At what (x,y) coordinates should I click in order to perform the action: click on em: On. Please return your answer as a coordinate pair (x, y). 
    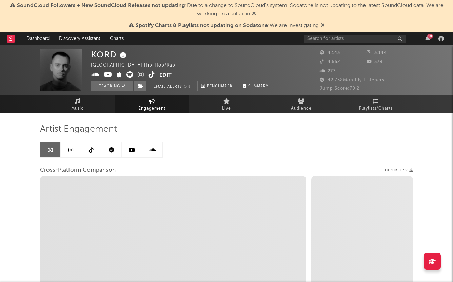
    Looking at the image, I should click on (187, 86).